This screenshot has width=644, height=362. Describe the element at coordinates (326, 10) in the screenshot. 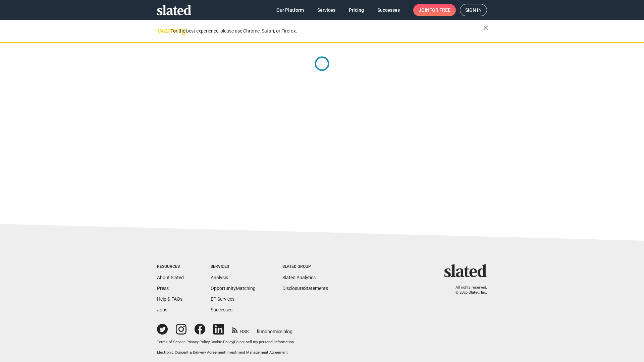

I see `a: Services` at that location.